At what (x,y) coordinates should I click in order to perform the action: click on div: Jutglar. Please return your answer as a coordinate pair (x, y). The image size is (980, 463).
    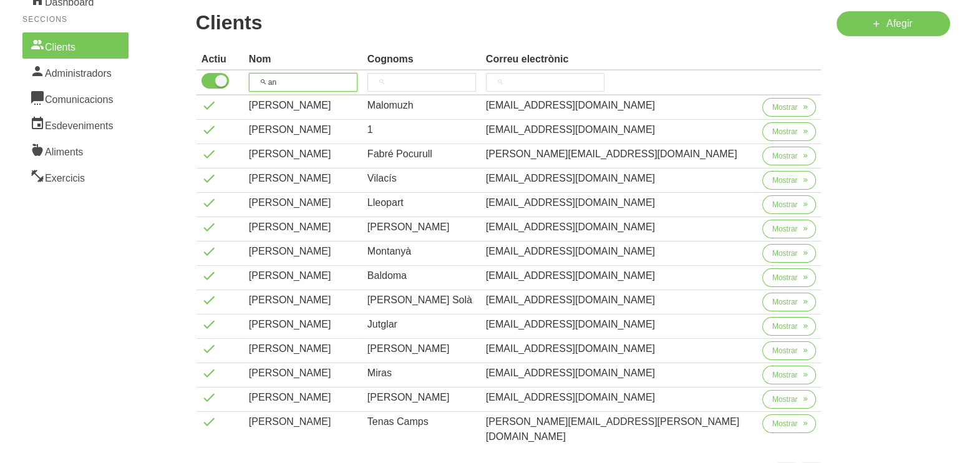
    Looking at the image, I should click on (422, 324).